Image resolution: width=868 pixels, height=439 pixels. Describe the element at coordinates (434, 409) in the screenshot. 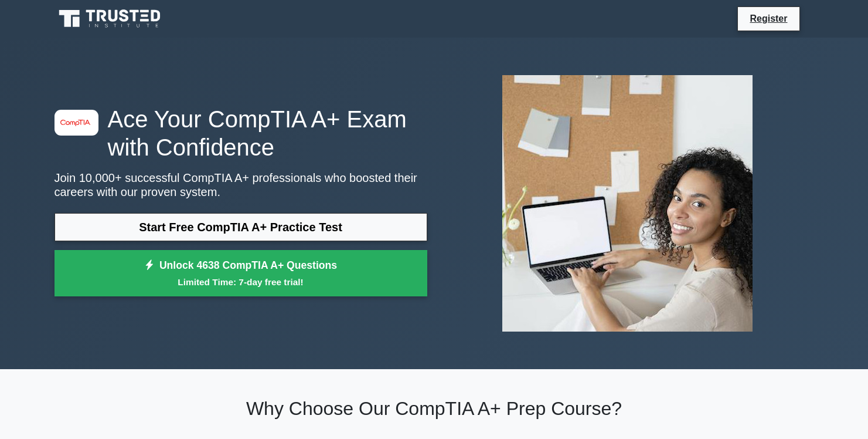

I see `h2: Why Choose Our CompTIA A+ Prep Course?` at that location.